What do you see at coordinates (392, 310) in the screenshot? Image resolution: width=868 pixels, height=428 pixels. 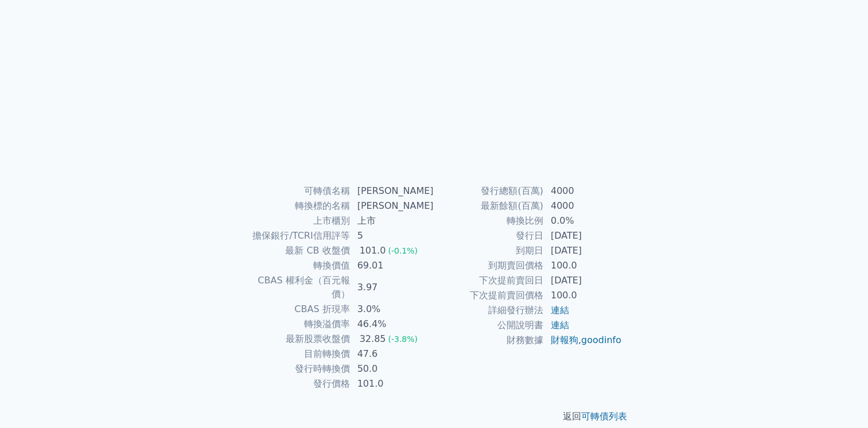 I see `td: 3.0%` at bounding box center [392, 310].